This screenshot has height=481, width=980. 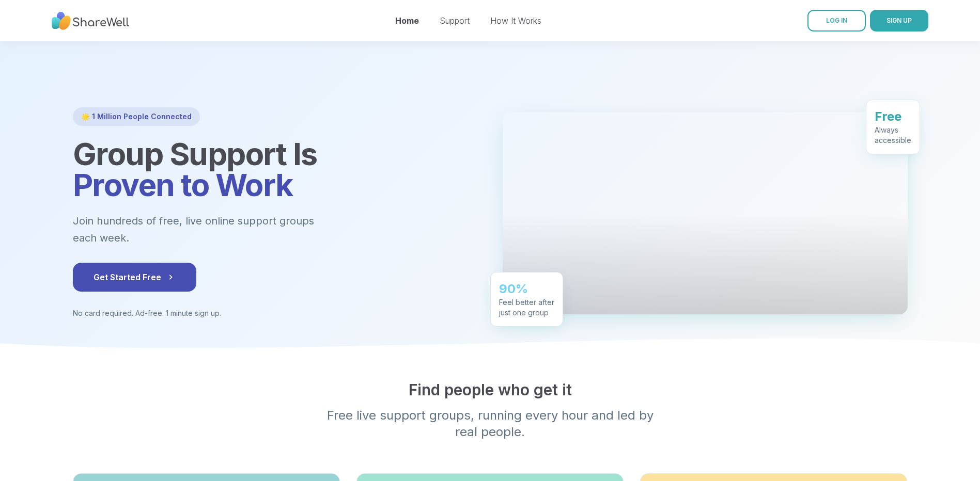 I want to click on div: Feel better after just one group, so click(x=527, y=308).